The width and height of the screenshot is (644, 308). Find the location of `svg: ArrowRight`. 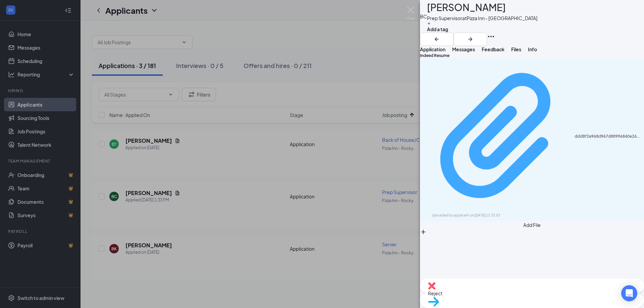

svg: ArrowRight is located at coordinates (470, 39).